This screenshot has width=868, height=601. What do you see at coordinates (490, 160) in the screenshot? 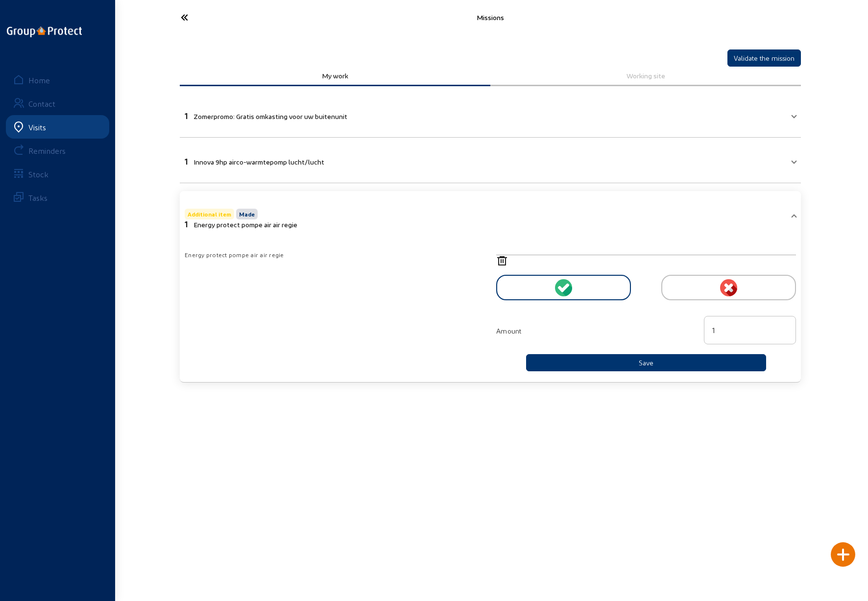
I see `mat-expansion-panel-header: 1Innova 9hp airco-warmtepomp lucht/lucht` at bounding box center [490, 160].